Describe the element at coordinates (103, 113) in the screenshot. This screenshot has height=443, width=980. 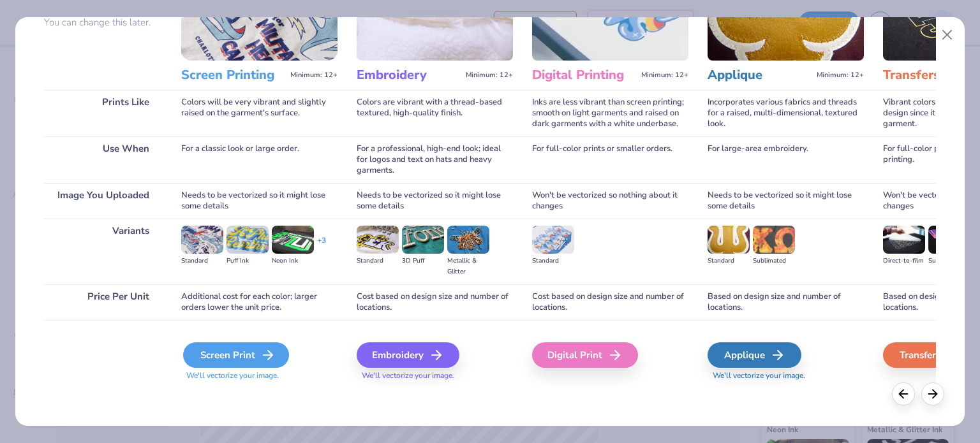
I see `div: Prints Like` at that location.